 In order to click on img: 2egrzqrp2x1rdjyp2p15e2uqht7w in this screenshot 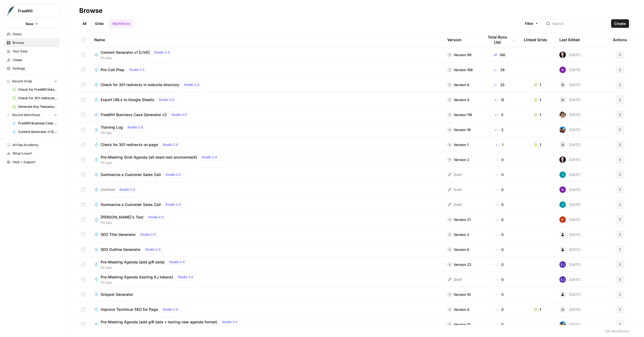, I will do `click(562, 205)`.